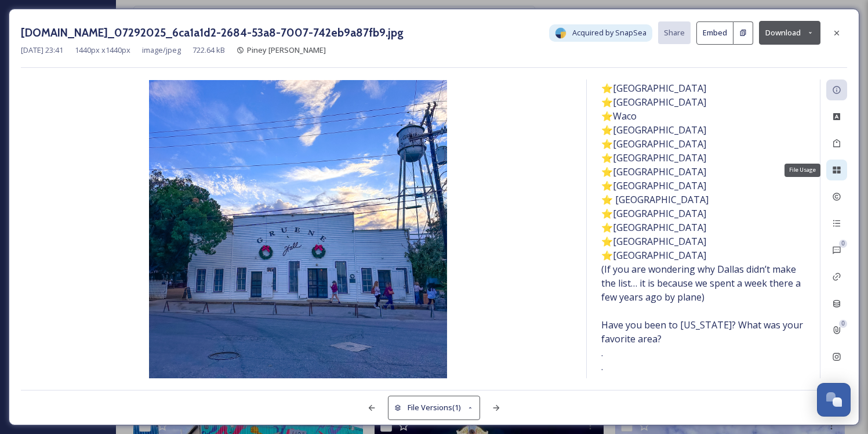  What do you see at coordinates (297, 229) in the screenshot?
I see `img: 1gvCh7xtfsKETx1rrGSOA9ET0OP7ThMY1.jpg` at bounding box center [297, 229].